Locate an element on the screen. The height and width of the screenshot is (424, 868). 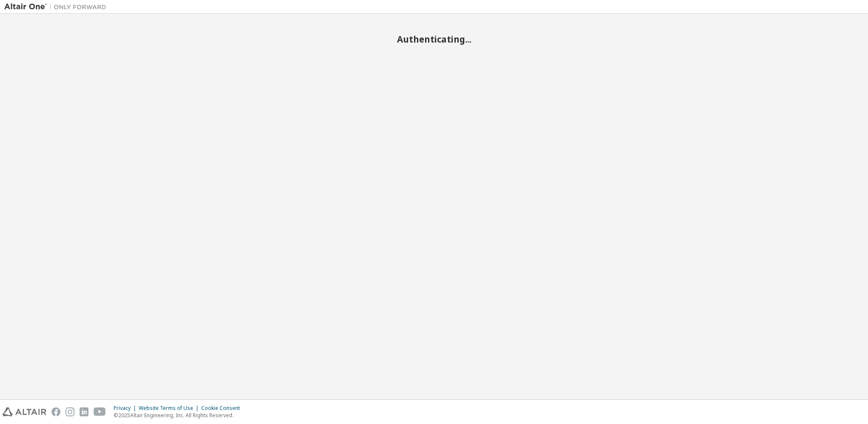
img: linkedin.svg is located at coordinates (84, 412).